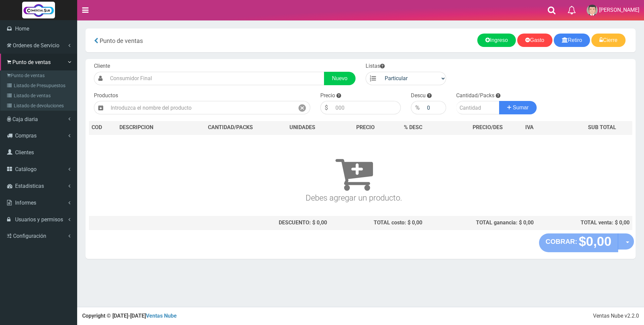  Describe the element at coordinates (413, 127) in the screenshot. I see `span: % DESC` at that location.